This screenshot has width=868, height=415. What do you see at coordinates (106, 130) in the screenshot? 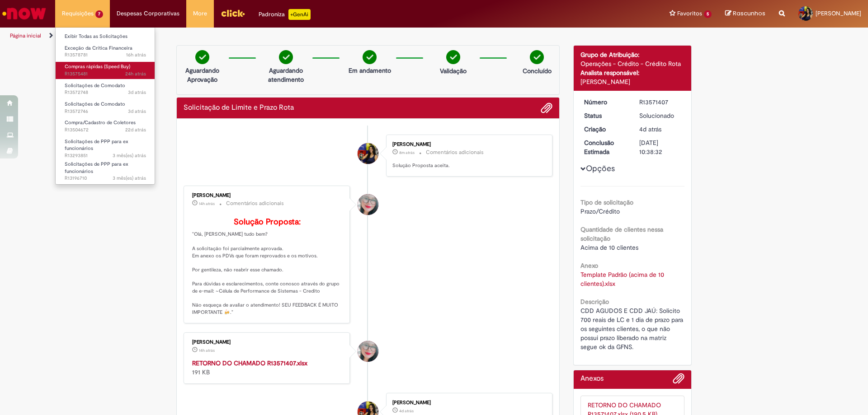
I see `span: R13504672` at bounding box center [106, 130].